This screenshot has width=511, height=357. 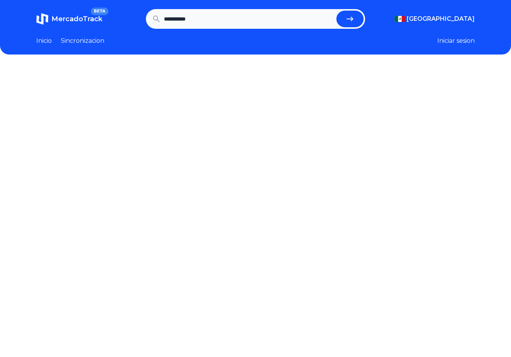 What do you see at coordinates (77, 19) in the screenshot?
I see `span: MercadoTrack` at bounding box center [77, 19].